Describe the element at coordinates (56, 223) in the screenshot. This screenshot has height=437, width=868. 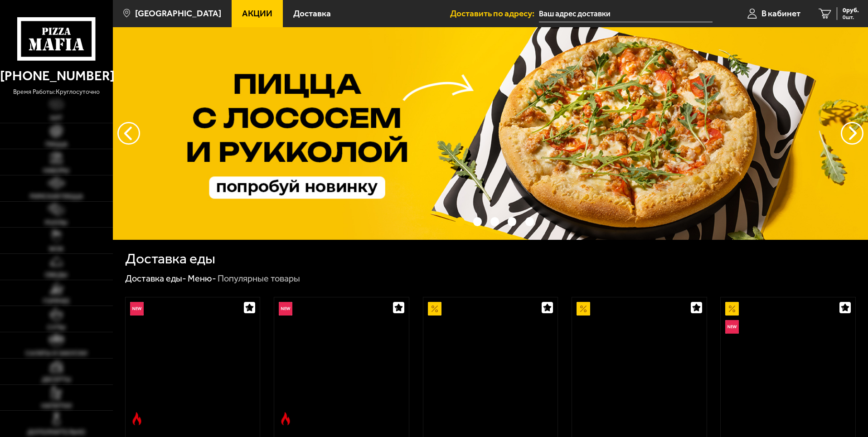
I see `span: Роллы` at that location.